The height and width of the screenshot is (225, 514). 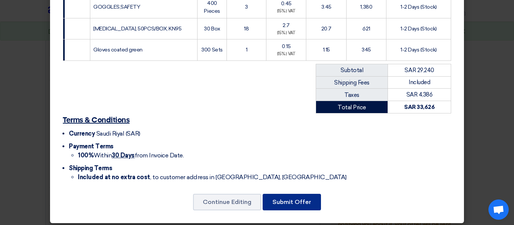 What do you see at coordinates (117, 7) in the screenshot?
I see `font: GOGGLES,SAFETY` at bounding box center [117, 7].